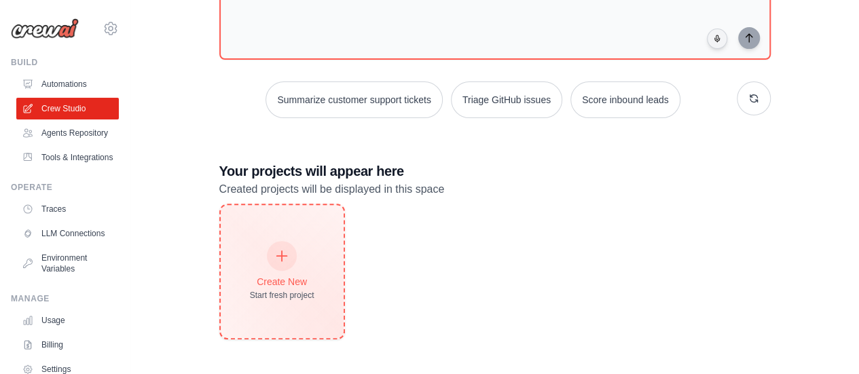 The height and width of the screenshot is (374, 859). I want to click on button: Click to speak your automation idea, so click(717, 39).